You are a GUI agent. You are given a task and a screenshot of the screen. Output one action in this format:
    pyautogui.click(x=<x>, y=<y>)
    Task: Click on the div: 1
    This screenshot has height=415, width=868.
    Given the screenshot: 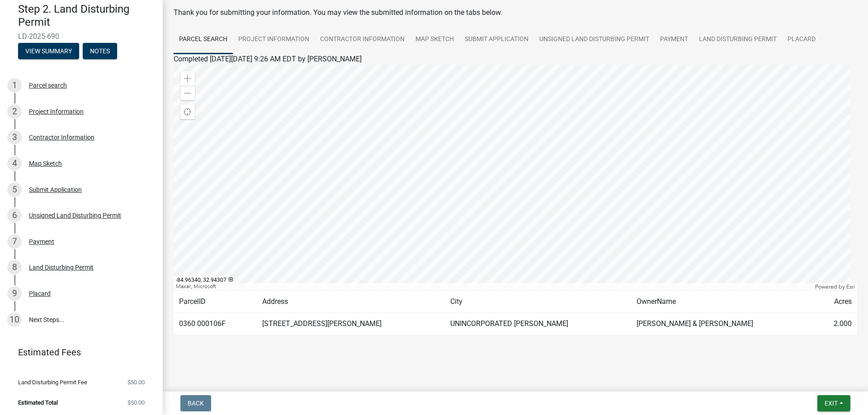 What is the action you would take?
    pyautogui.click(x=15, y=85)
    